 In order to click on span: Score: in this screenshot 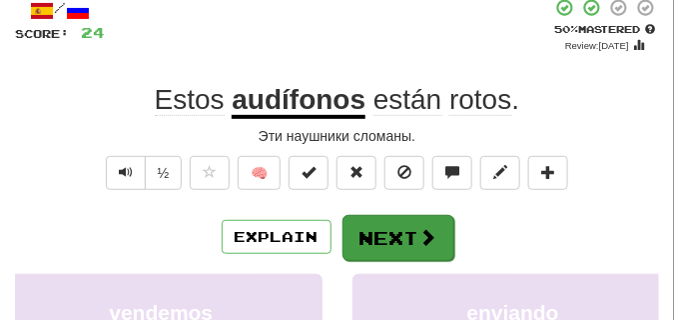, I will do `click(42, 33)`.